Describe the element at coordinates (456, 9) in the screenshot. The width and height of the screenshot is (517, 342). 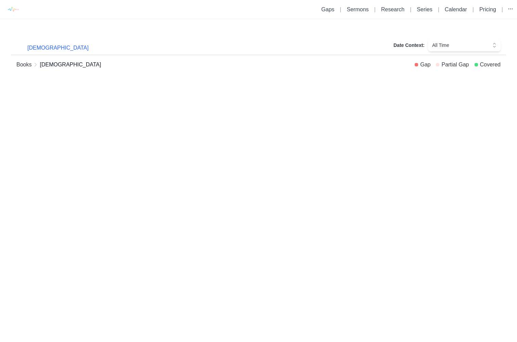
I see `a: Calendar` at that location.